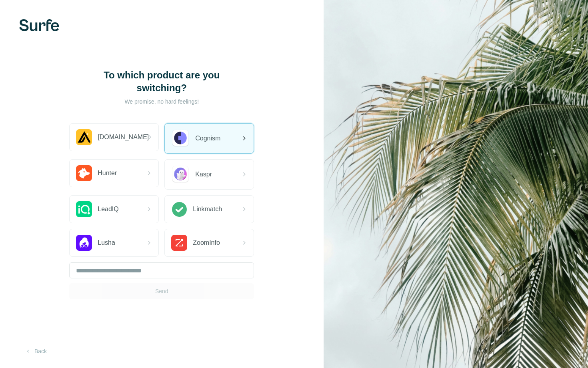 The width and height of the screenshot is (588, 368). What do you see at coordinates (179, 243) in the screenshot?
I see `img: ZoomInfo Logo` at bounding box center [179, 243].